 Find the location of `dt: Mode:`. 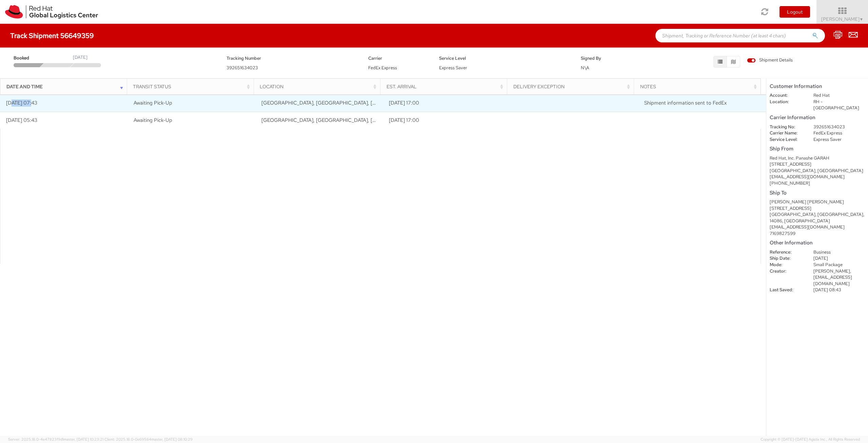

dt: Mode: is located at coordinates (786, 265).